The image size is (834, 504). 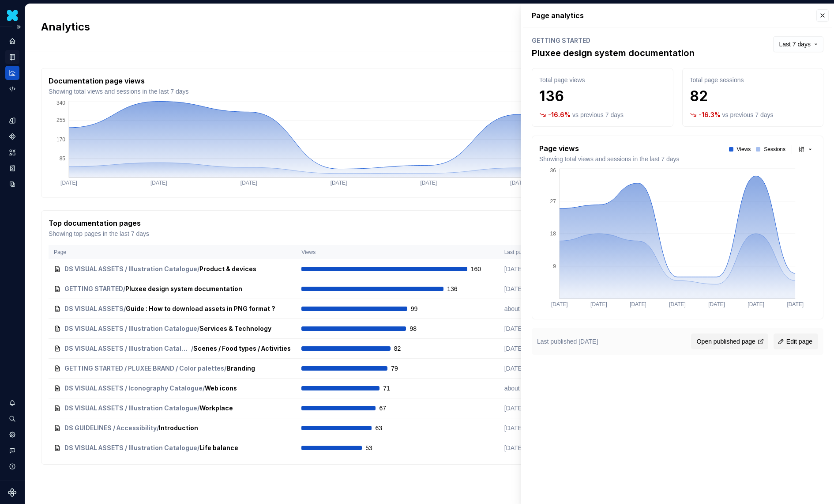 I want to click on span: 67, so click(x=390, y=408).